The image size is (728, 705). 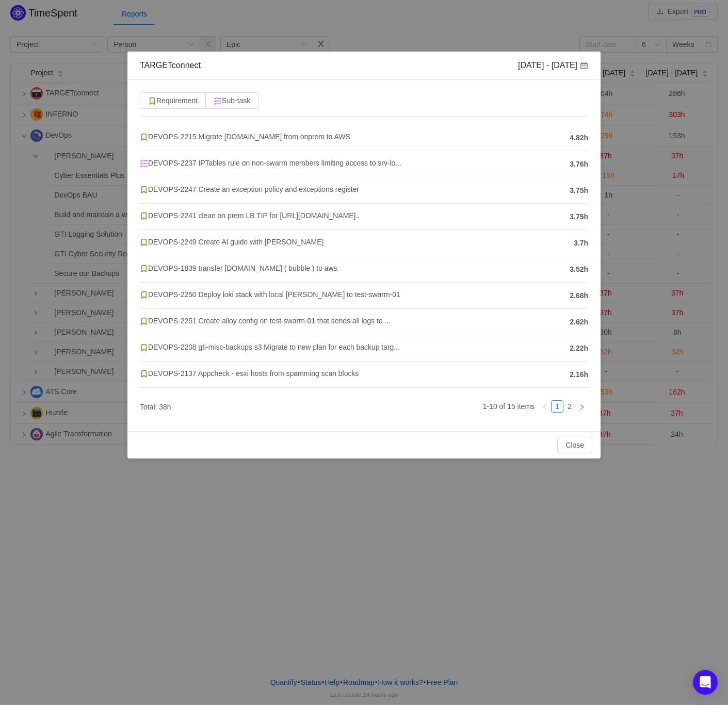 I want to click on span: DEVOPS-2251 Create alloy config on test-swarm-01 that sends all logs to ..., so click(x=266, y=321).